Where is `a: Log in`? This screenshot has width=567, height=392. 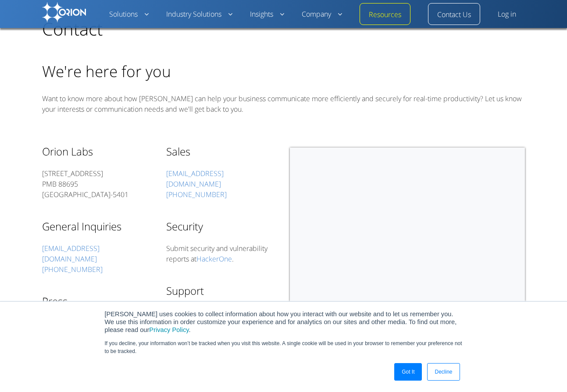
a: Log in is located at coordinates (507, 14).